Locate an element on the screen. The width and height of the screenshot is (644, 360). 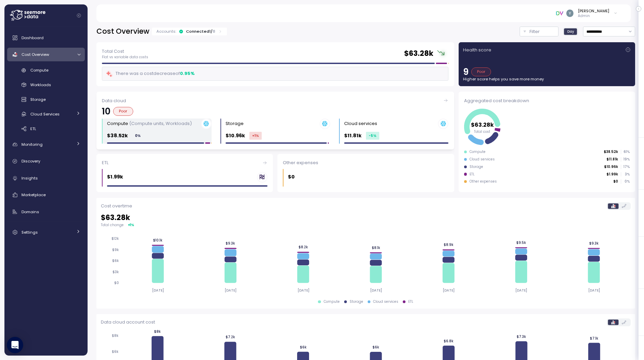
p: Total change is located at coordinates (112, 226).